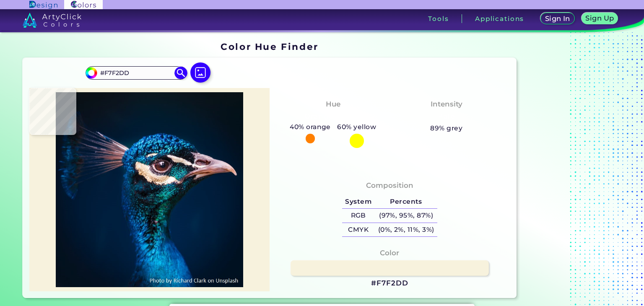 This screenshot has width=644, height=306. What do you see at coordinates (149, 189) in the screenshot?
I see `img: img_pavlin.jpg` at bounding box center [149, 189].